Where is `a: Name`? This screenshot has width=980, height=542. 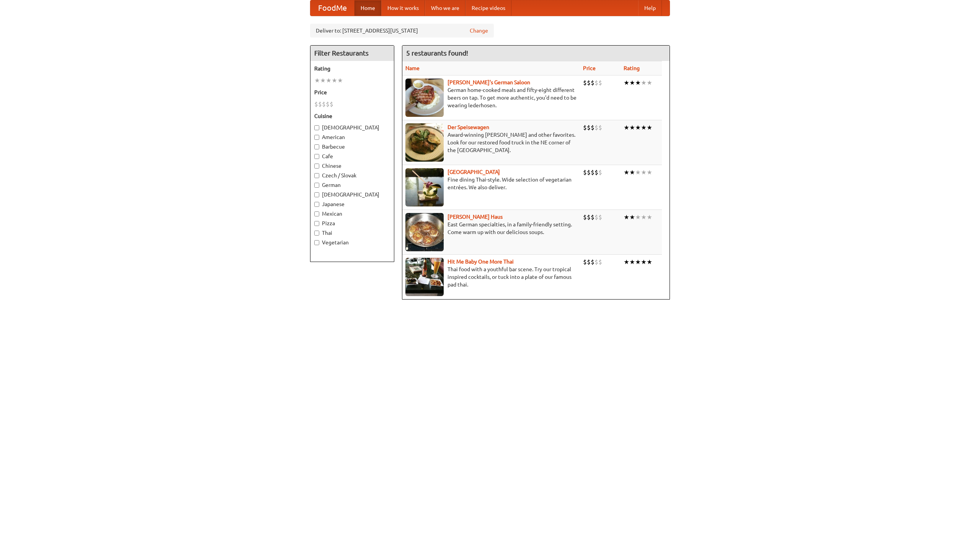
a: Name is located at coordinates (412, 68).